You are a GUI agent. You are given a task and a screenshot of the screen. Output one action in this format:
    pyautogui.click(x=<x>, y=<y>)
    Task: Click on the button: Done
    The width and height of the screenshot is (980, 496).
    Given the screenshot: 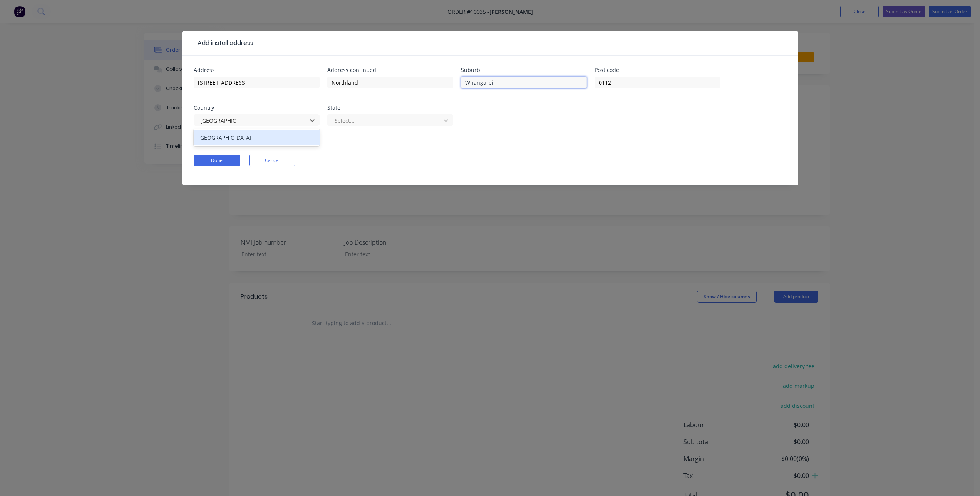 What is the action you would take?
    pyautogui.click(x=216, y=160)
    